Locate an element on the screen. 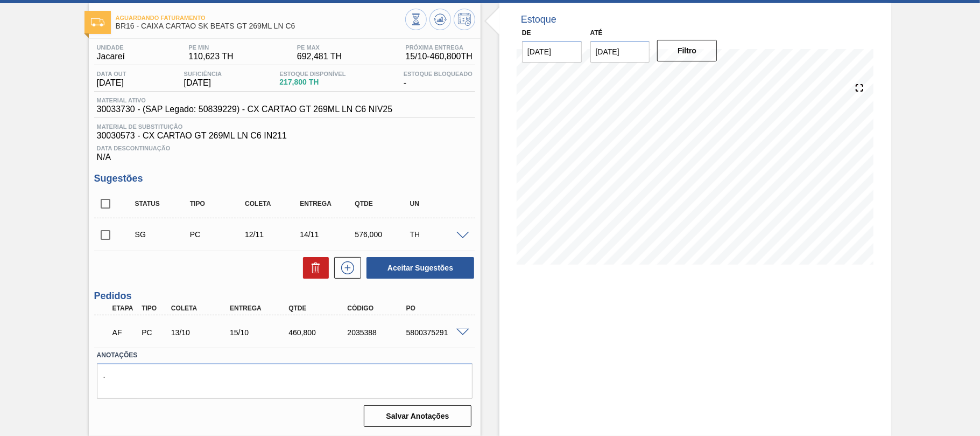 The height and width of the screenshot is (436, 980). div: TH is located at coordinates (438, 235).